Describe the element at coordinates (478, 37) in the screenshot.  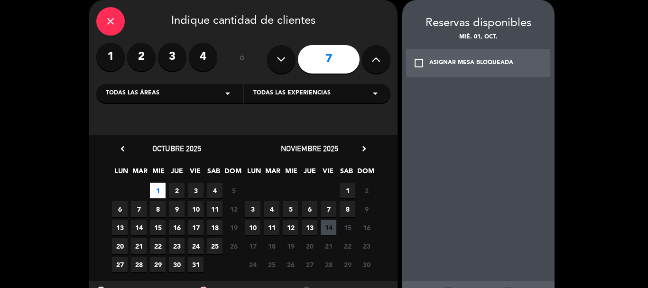
I see `div: mié. 01, oct.` at that location.